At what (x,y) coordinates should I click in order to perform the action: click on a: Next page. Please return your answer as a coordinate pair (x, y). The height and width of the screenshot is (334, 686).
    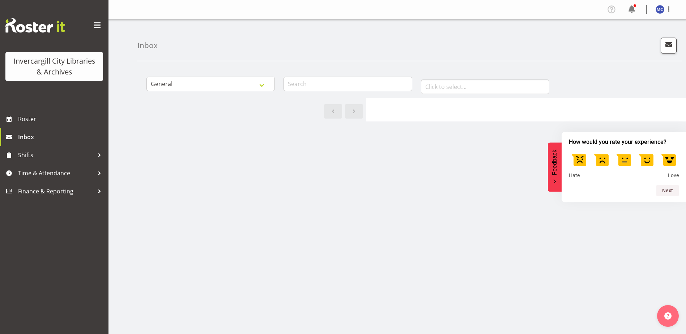
    Looking at the image, I should click on (354, 111).